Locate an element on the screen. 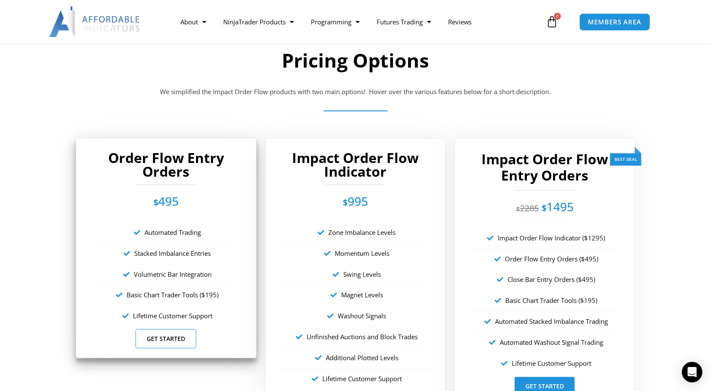 The width and height of the screenshot is (711, 391). span: MEMBERS AREA is located at coordinates (615, 22).